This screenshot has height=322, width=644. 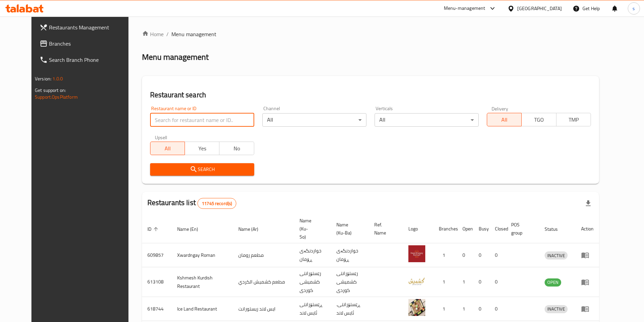 I want to click on td: 609857, so click(x=157, y=255).